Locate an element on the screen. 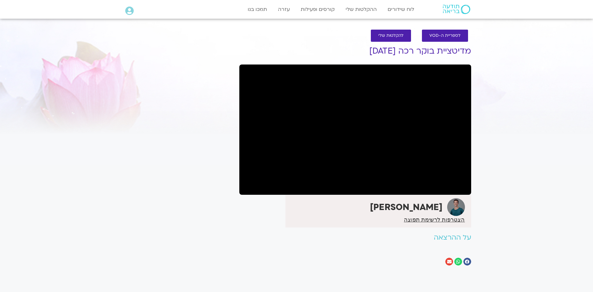  h2: על ההרצאה is located at coordinates (355, 237).